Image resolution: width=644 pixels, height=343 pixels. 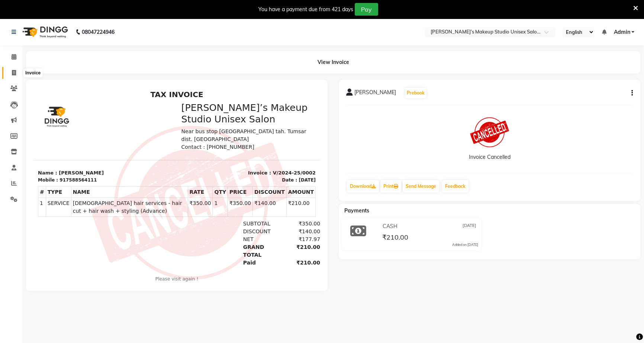 What do you see at coordinates (143, 192) in the screenshot?
I see `p: Please visit again !` at bounding box center [143, 192].